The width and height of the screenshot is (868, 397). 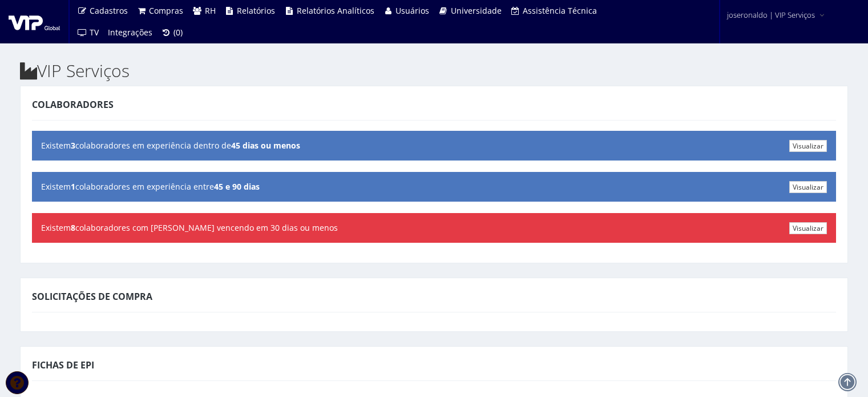 I want to click on b: 3, so click(x=73, y=145).